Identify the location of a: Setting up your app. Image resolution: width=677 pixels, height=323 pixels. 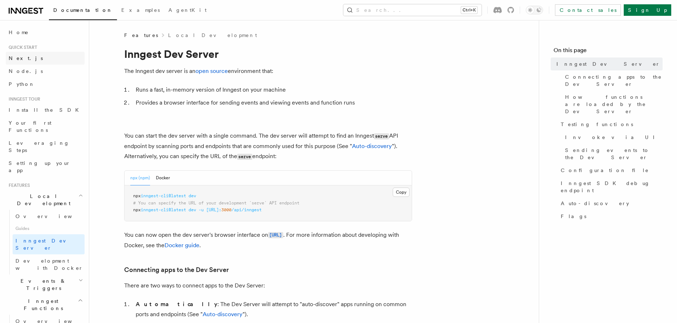
(45, 167).